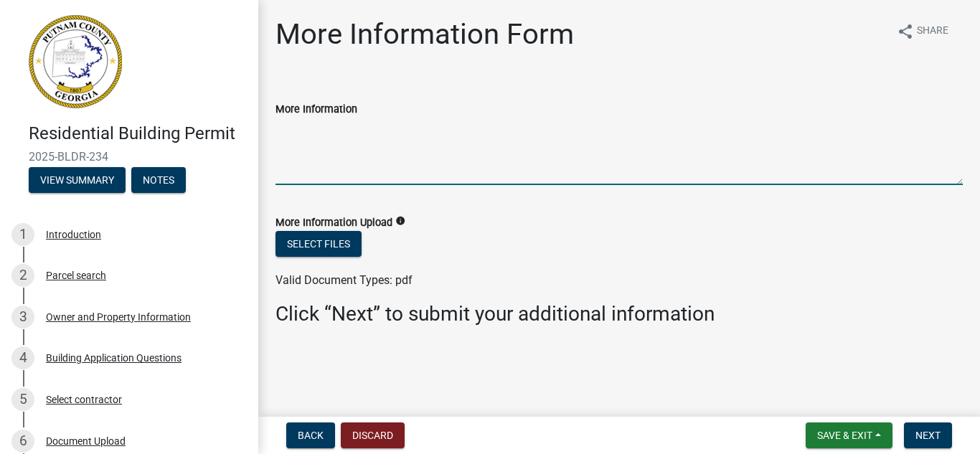 The width and height of the screenshot is (980, 454). I want to click on label: More Information Upload, so click(334, 223).